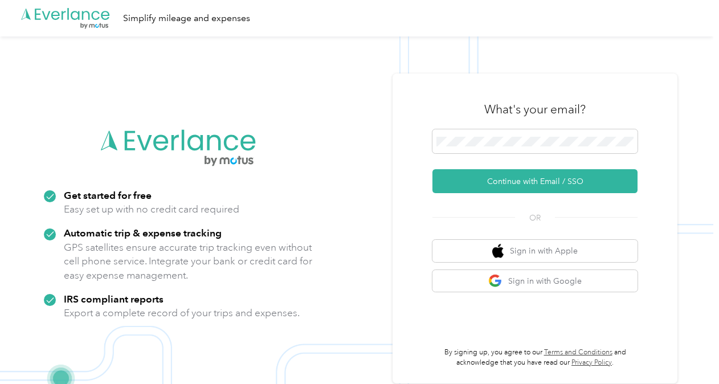  What do you see at coordinates (113, 299) in the screenshot?
I see `strong: IRS compliant reports` at bounding box center [113, 299].